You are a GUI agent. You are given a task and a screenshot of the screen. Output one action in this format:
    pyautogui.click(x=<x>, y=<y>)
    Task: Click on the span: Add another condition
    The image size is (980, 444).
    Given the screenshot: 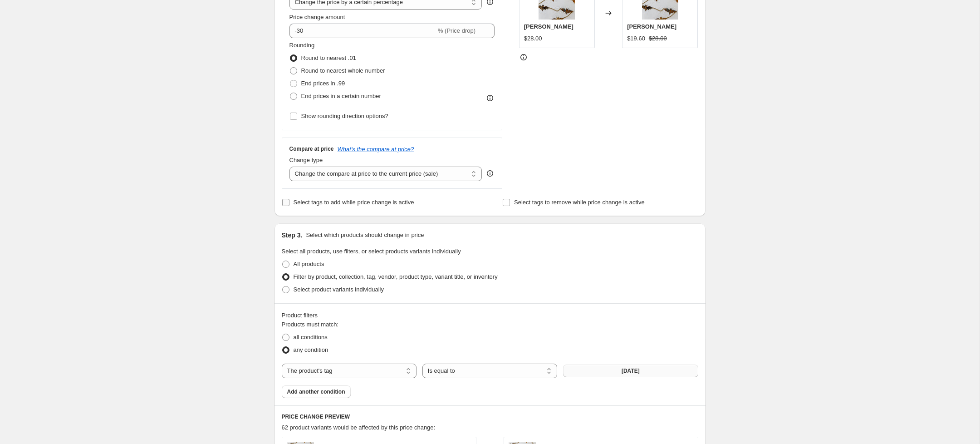 What is the action you would take?
    pyautogui.click(x=317, y=392)
    